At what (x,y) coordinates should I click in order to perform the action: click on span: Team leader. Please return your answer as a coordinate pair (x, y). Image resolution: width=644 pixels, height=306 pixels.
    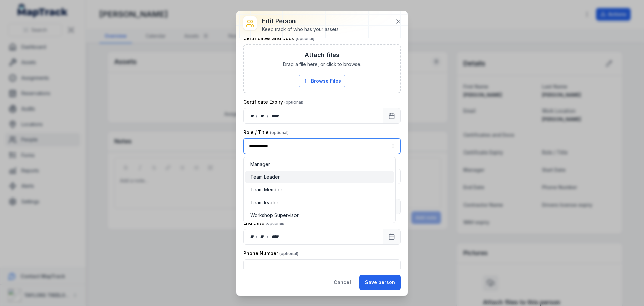
    Looking at the image, I should click on (264, 202).